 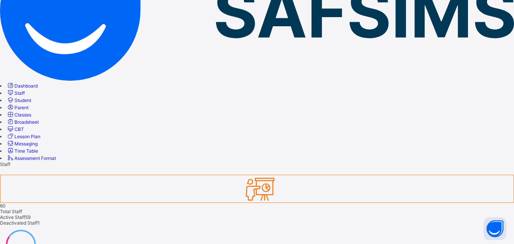 I want to click on a: Broadsheet, so click(x=22, y=122).